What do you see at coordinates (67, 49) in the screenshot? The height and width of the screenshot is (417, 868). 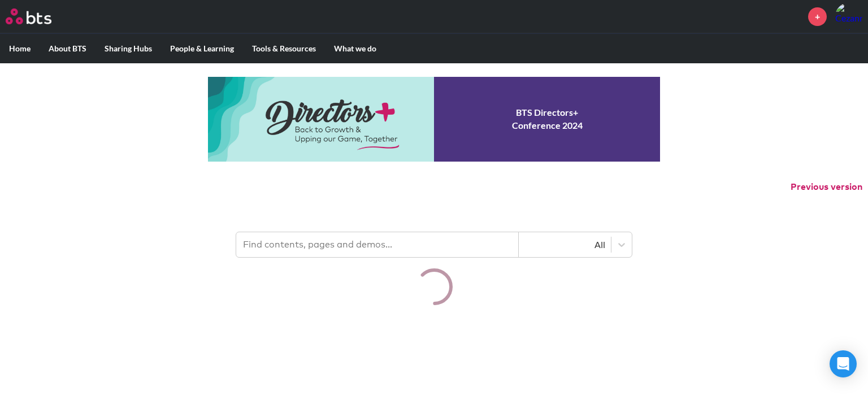 I see `label: About BTS` at bounding box center [67, 49].